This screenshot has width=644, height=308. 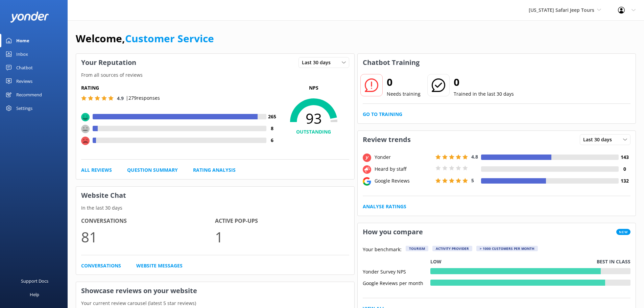 What do you see at coordinates (404, 94) in the screenshot?
I see `p: Needs training` at bounding box center [404, 94].